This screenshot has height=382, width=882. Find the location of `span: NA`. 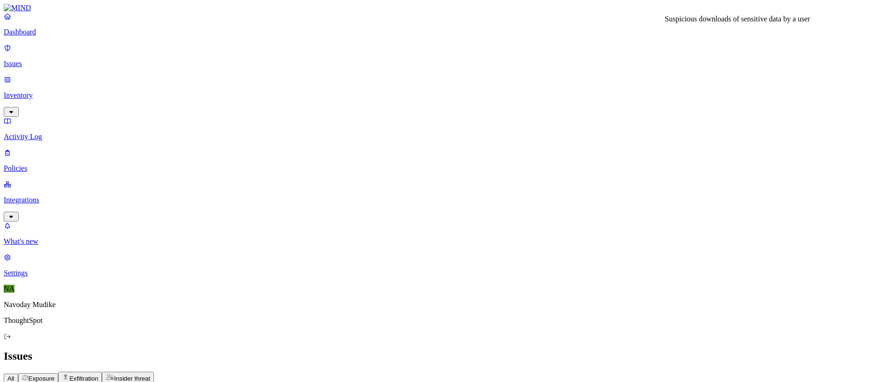

span: NA is located at coordinates (9, 289).